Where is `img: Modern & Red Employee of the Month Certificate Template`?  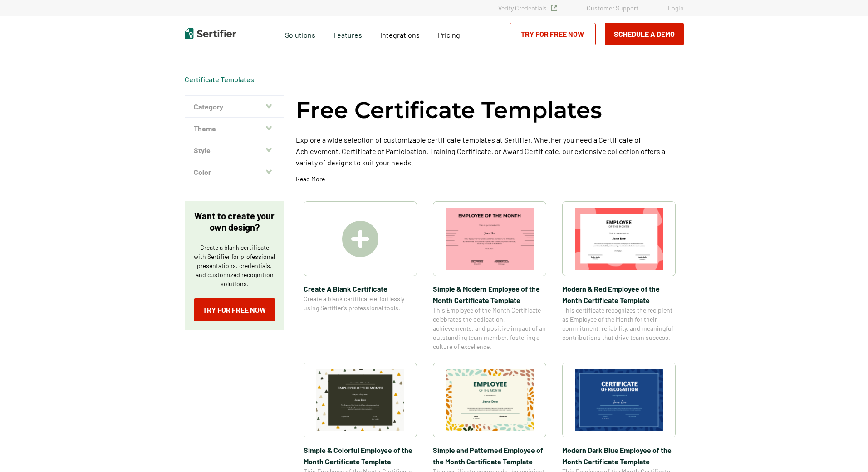 img: Modern & Red Employee of the Month Certificate Template is located at coordinates (619, 238).